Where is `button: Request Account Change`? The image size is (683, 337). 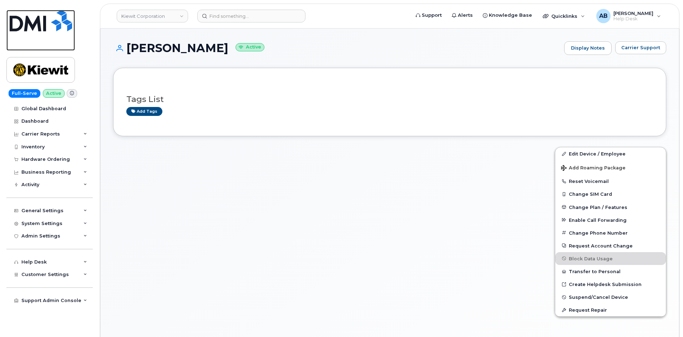
button: Request Account Change is located at coordinates (610, 246).